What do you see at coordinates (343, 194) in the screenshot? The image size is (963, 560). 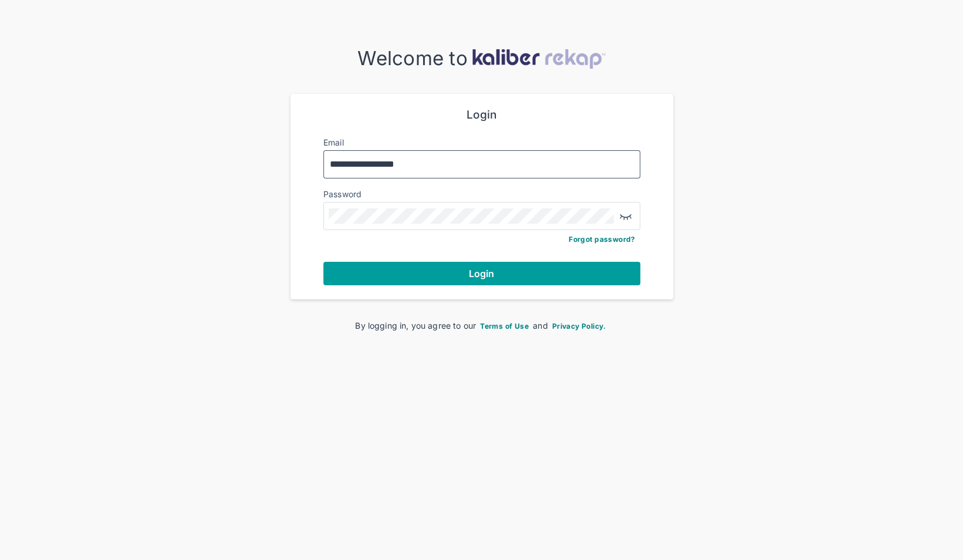 I see `label: Password` at bounding box center [343, 194].